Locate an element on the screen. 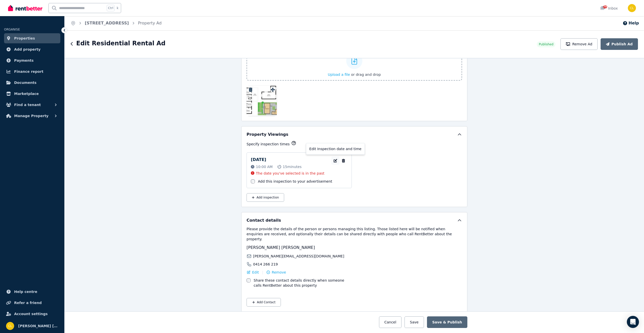 The height and width of the screenshot is (333, 644). label: Add this inspection to your advertisement is located at coordinates (295, 181).